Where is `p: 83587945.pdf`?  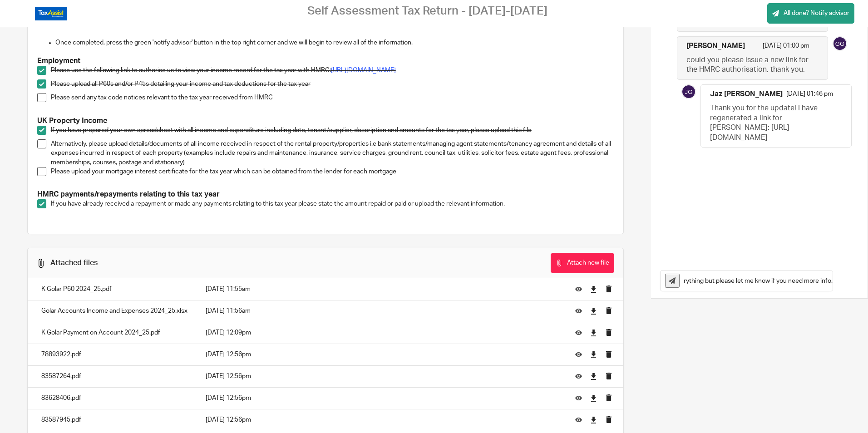 p: 83587945.pdf is located at coordinates (114, 420).